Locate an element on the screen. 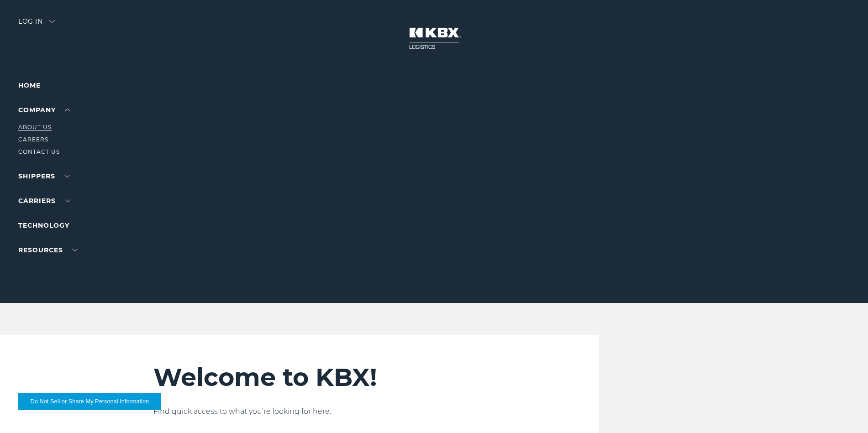  p: Find quick access to what you're looking for here. is located at coordinates (348, 411).